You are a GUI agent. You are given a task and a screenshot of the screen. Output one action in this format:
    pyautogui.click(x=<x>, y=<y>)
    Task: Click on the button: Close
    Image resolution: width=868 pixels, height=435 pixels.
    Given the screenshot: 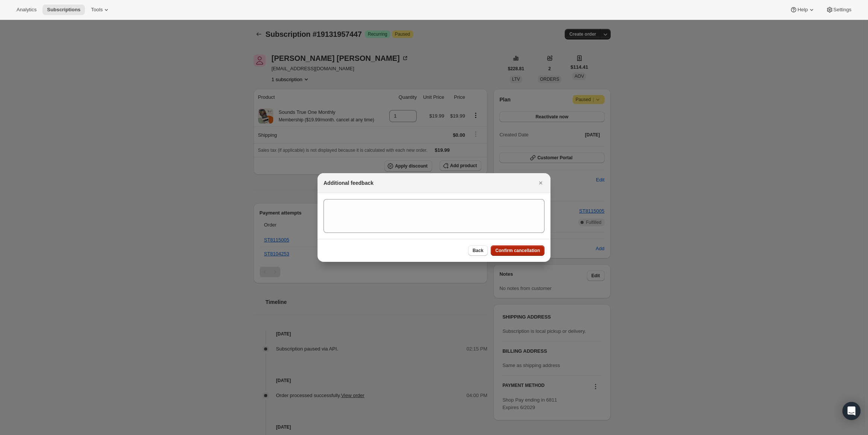 What is the action you would take?
    pyautogui.click(x=540, y=183)
    